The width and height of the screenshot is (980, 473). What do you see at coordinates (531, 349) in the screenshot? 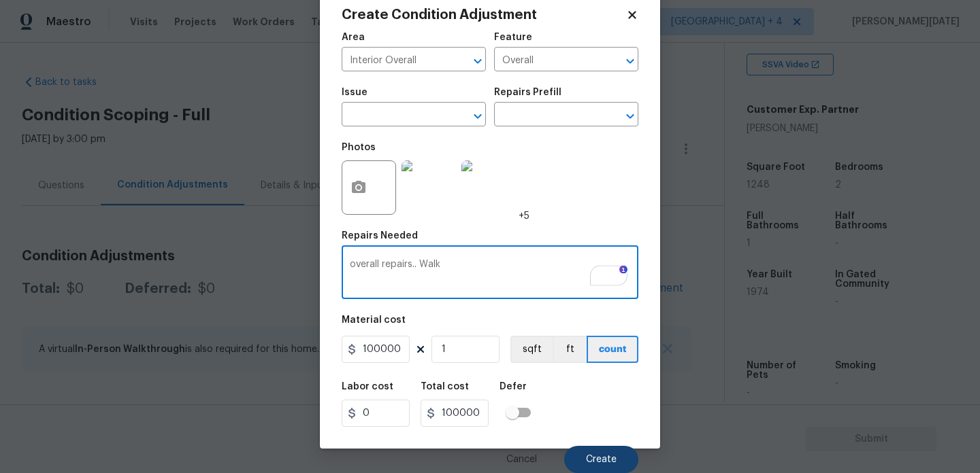
I see `button: sqft` at bounding box center [531, 349].